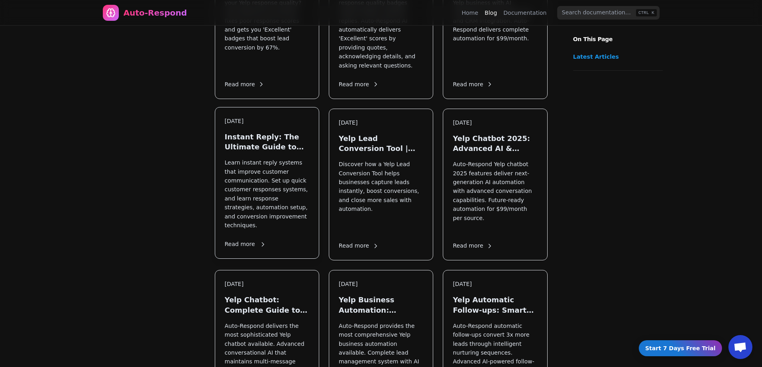 The image size is (762, 367). What do you see at coordinates (381, 144) in the screenshot?
I see `h3: Yelp Lead Conversion Tool | Auto Respond` at bounding box center [381, 144].